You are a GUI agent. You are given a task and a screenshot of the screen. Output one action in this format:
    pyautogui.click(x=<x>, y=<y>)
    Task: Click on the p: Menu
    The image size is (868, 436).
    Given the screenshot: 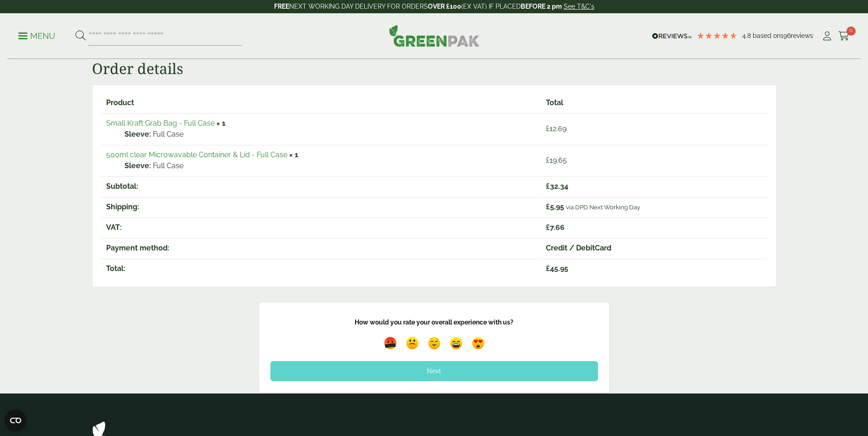 What is the action you would take?
    pyautogui.click(x=37, y=36)
    